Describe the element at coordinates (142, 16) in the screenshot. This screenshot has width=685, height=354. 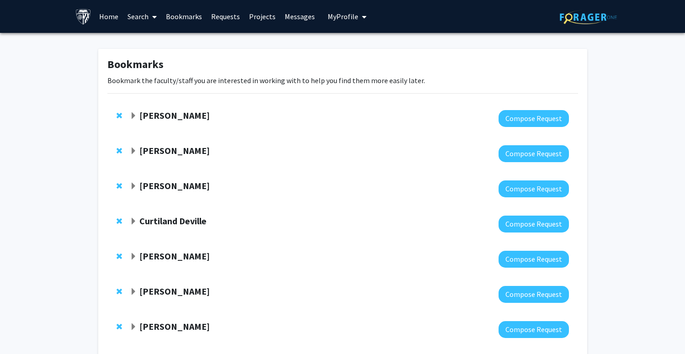
I see `a: Search` at that location.